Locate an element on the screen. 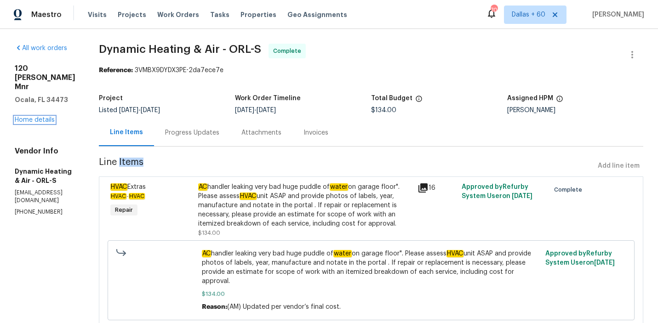 This screenshot has height=323, width=658. div: Progress Updates is located at coordinates (192, 133).